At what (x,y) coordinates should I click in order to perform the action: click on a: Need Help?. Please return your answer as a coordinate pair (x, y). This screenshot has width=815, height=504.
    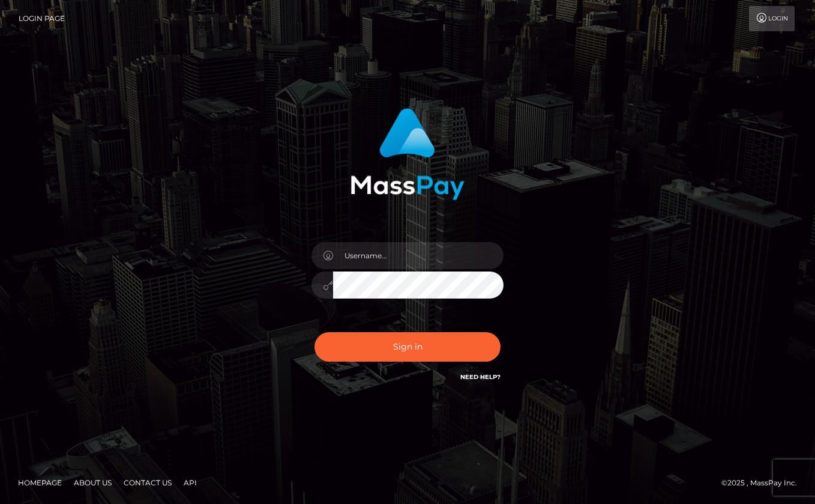
    Looking at the image, I should click on (480, 377).